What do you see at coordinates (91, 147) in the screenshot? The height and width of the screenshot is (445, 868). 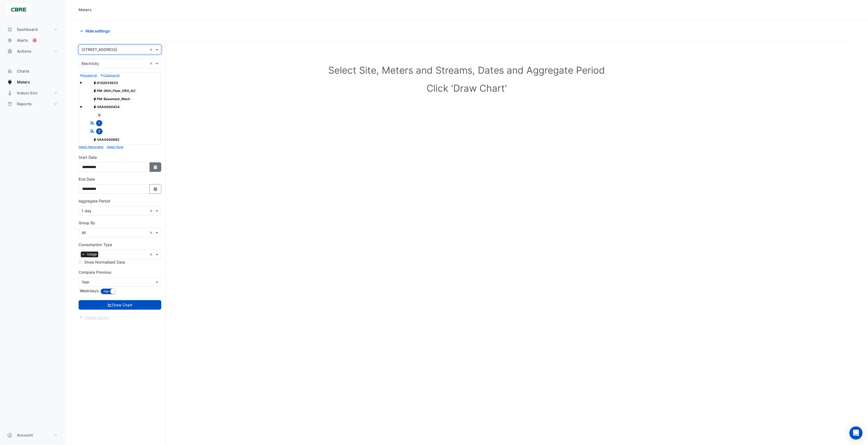 I see `button: Select Reportable` at bounding box center [91, 147].